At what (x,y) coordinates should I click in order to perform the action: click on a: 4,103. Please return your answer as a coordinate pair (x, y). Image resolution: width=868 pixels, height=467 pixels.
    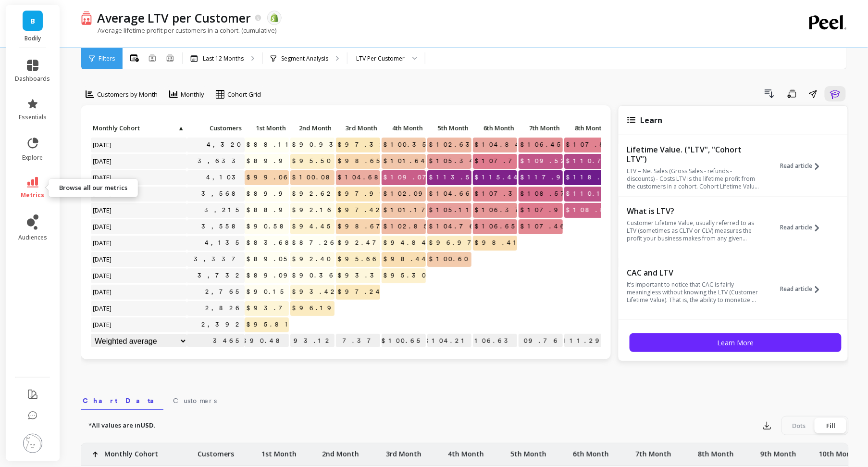
    Looking at the image, I should click on (224, 178).